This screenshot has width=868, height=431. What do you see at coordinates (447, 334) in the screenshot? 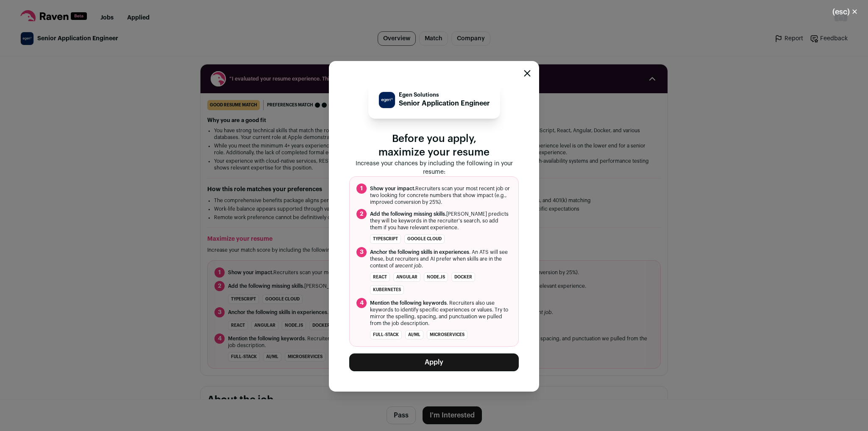
I see `li: microservices` at bounding box center [447, 334].